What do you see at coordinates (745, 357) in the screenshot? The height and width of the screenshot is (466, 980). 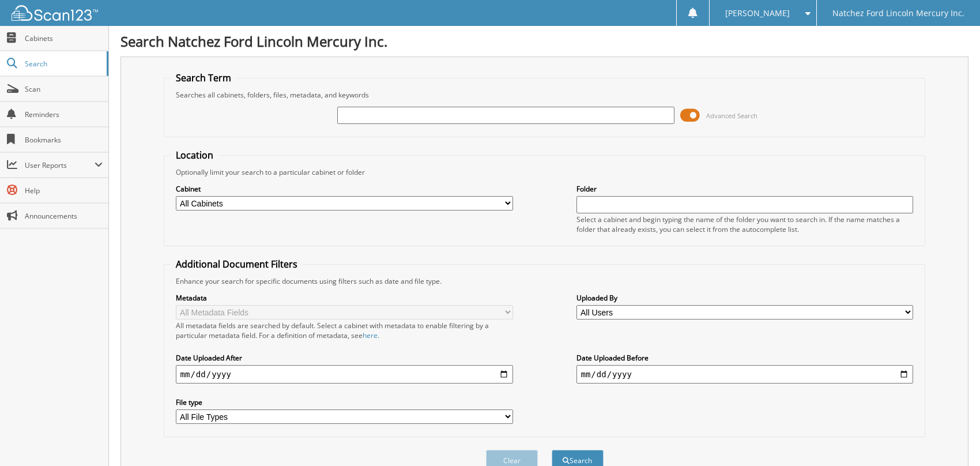 I see `label: Date Uploaded Before` at bounding box center [745, 357].